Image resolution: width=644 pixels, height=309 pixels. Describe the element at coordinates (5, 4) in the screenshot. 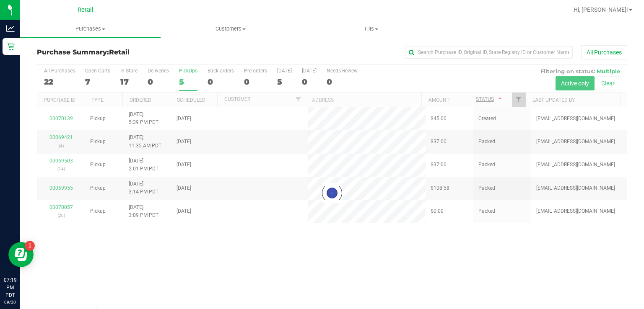

I see `span: 1` at that location.